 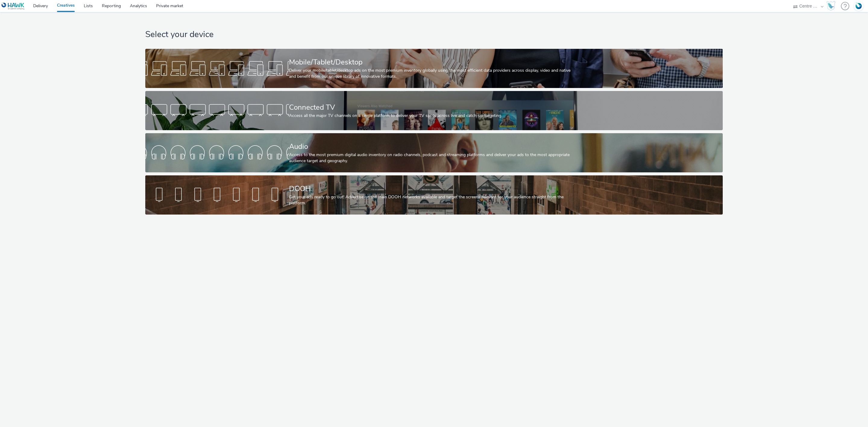 I want to click on a: Hawk Academy, so click(x=832, y=6).